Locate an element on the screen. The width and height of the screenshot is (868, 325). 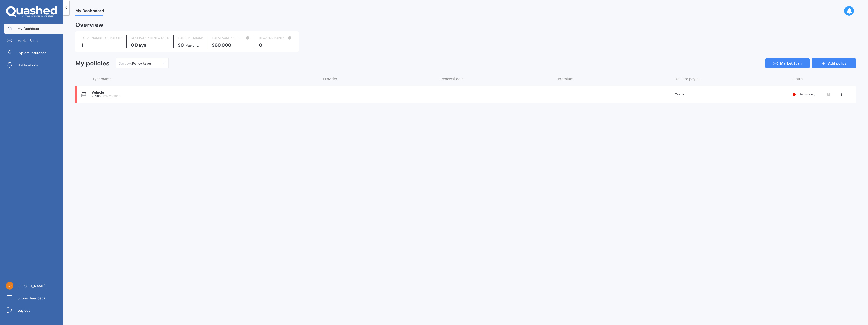
div: Overview is located at coordinates (89, 25).